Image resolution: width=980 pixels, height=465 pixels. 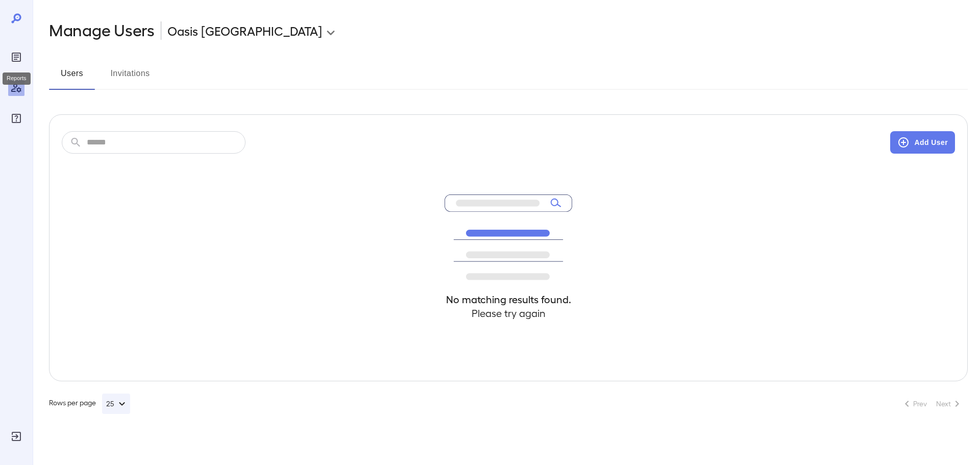 I want to click on div: Log Out, so click(x=16, y=437).